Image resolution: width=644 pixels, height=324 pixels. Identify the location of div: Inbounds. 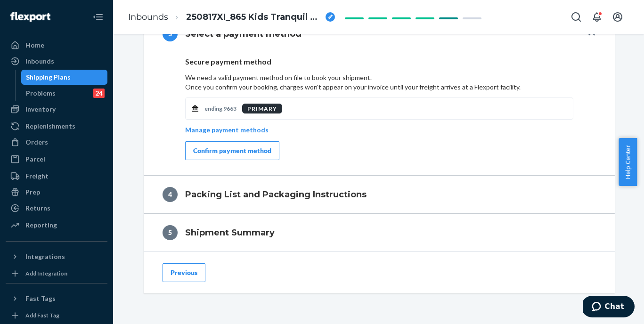
(40, 61).